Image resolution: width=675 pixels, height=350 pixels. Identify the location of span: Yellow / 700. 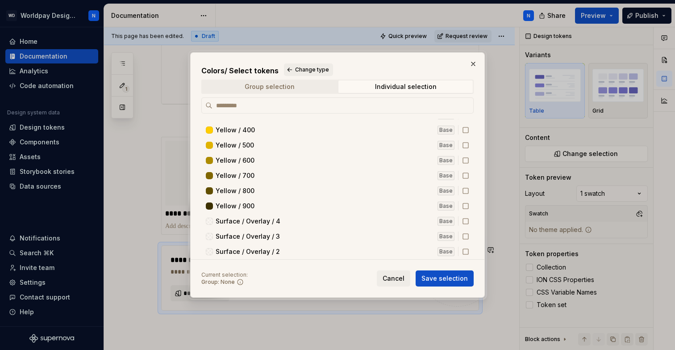
(235, 176).